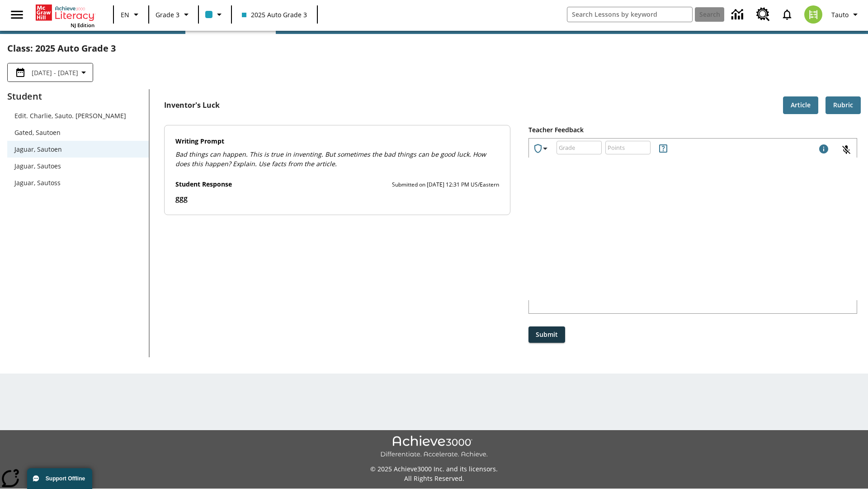  I want to click on a: Data Center, so click(739, 15).